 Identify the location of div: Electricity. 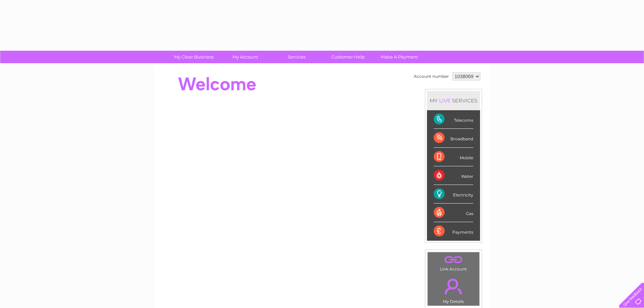
(453, 194).